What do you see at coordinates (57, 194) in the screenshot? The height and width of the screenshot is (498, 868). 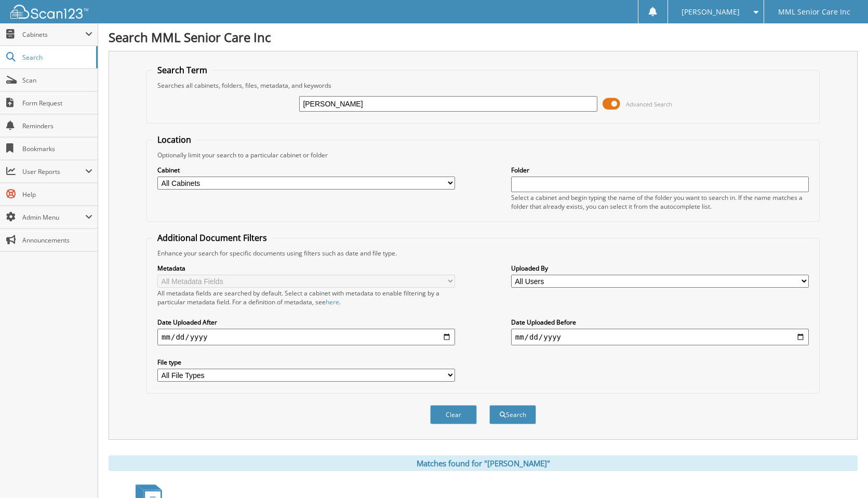 I see `span: Help` at bounding box center [57, 194].